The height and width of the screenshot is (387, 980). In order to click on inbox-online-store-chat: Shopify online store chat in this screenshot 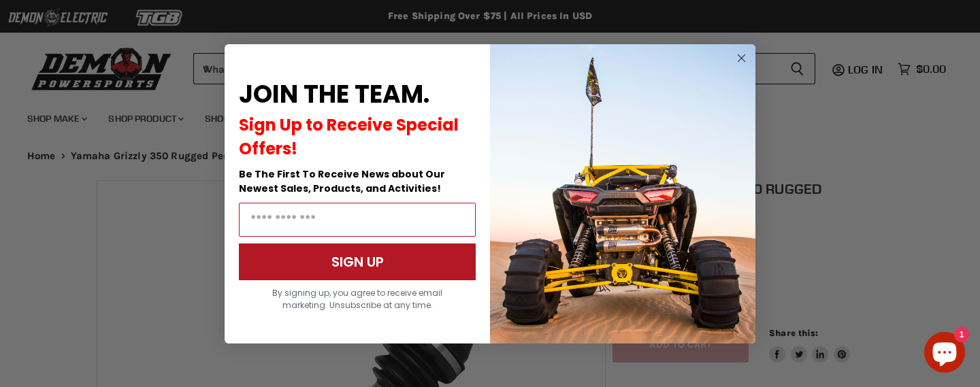, I will do `click(944, 354)`.